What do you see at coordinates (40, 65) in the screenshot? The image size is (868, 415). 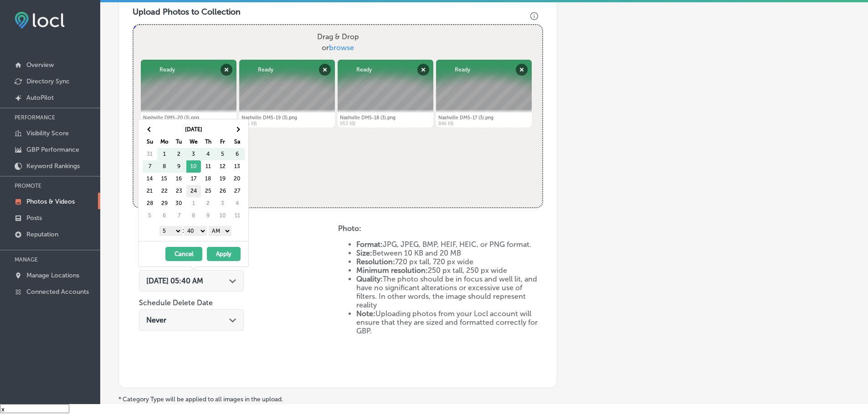 I see `p: Overview` at bounding box center [40, 65].